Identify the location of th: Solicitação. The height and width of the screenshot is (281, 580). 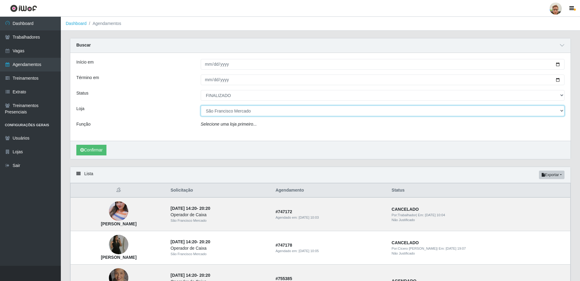
(219, 190).